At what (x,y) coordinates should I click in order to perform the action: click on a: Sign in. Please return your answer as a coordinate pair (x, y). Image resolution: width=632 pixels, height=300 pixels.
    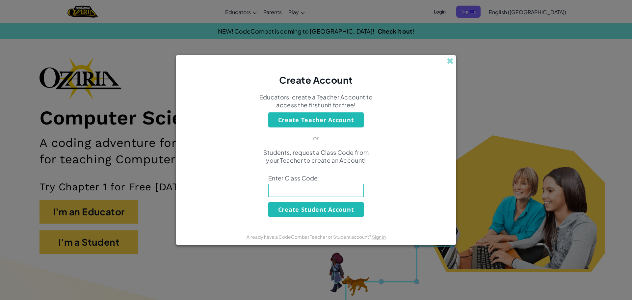
    Looking at the image, I should click on (379, 237).